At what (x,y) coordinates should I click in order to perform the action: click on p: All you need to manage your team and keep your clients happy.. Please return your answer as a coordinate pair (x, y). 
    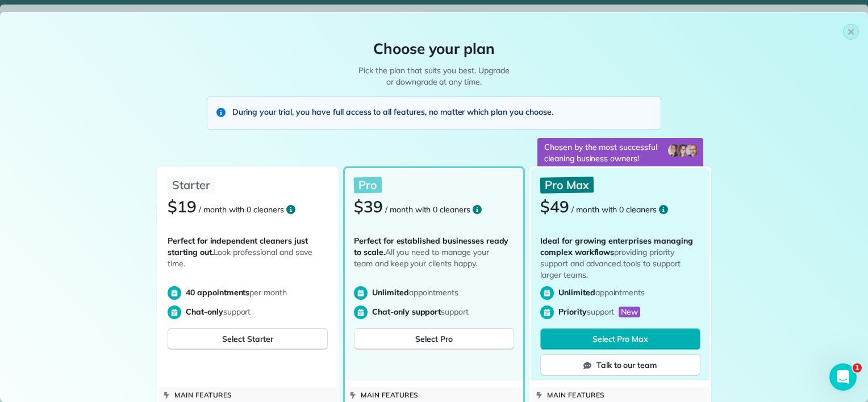
    Looking at the image, I should click on (432, 258).